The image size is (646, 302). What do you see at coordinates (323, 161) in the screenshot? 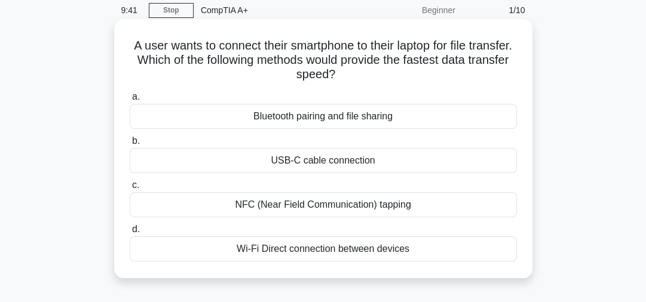
I see `div: USB-C cable connection` at bounding box center [323, 161].